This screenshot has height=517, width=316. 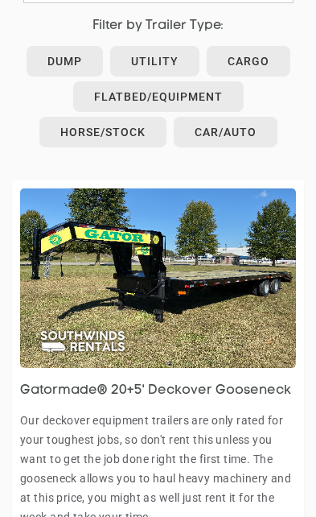 What do you see at coordinates (155, 61) in the screenshot?
I see `a: Utility` at bounding box center [155, 61].